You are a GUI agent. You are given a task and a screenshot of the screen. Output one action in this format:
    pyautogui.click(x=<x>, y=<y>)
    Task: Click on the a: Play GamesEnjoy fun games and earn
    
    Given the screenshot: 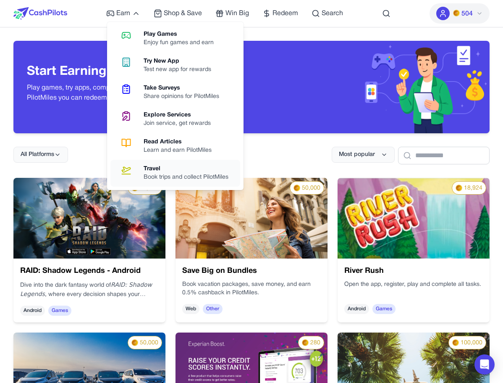 What is the action you would take?
    pyautogui.click(x=175, y=39)
    